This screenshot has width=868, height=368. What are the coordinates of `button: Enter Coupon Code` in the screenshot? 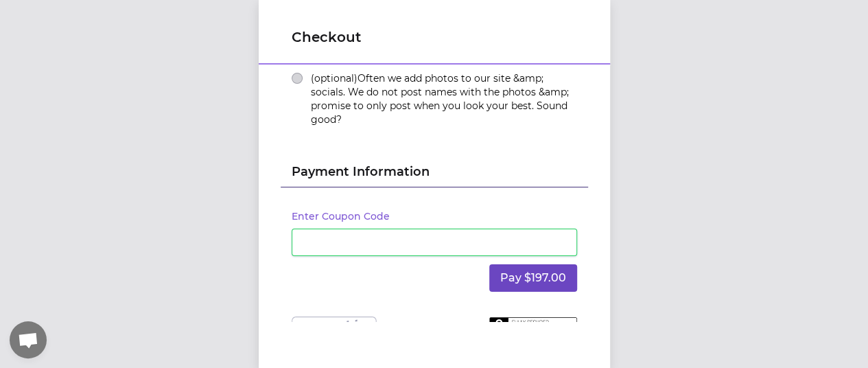 It's located at (340, 216).